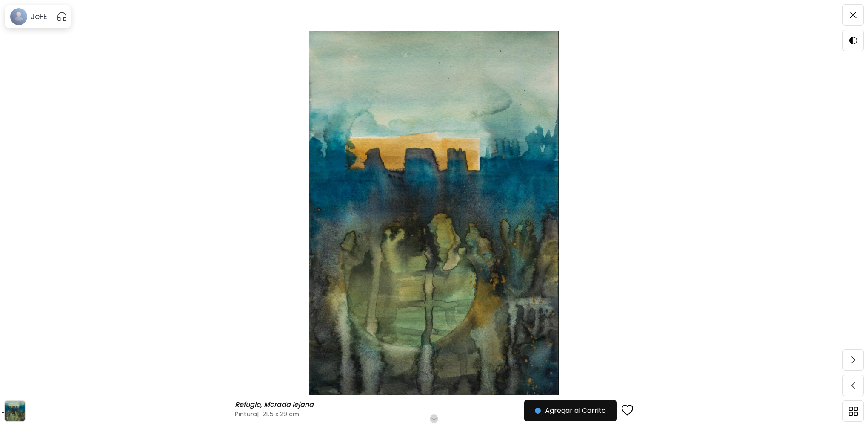  I want to click on h6: Refugio, Morada lejana, so click(275, 404).